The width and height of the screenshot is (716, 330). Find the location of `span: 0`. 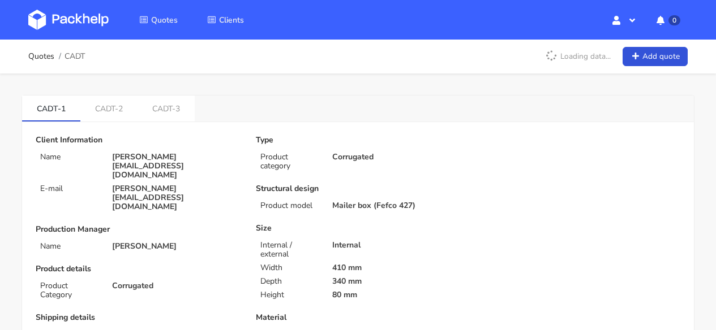

span: 0 is located at coordinates (674, 20).